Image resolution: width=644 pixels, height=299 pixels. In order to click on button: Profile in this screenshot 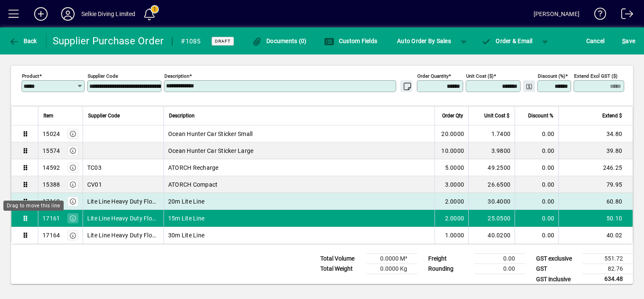, I will do `click(68, 14)`.